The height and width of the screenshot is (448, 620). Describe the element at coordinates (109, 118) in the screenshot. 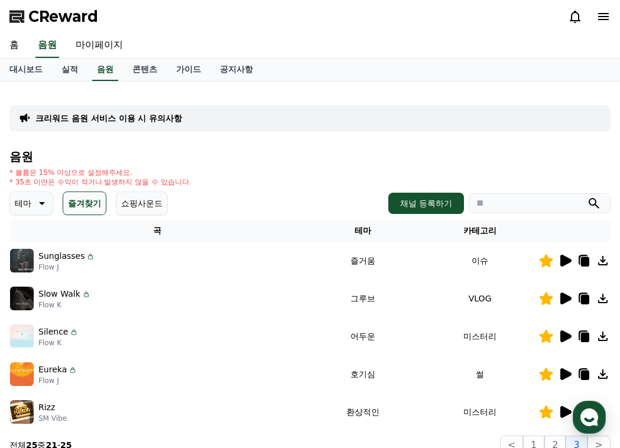

I see `a: 크리워드 음원 서비스 이용 시 유의사항` at that location.